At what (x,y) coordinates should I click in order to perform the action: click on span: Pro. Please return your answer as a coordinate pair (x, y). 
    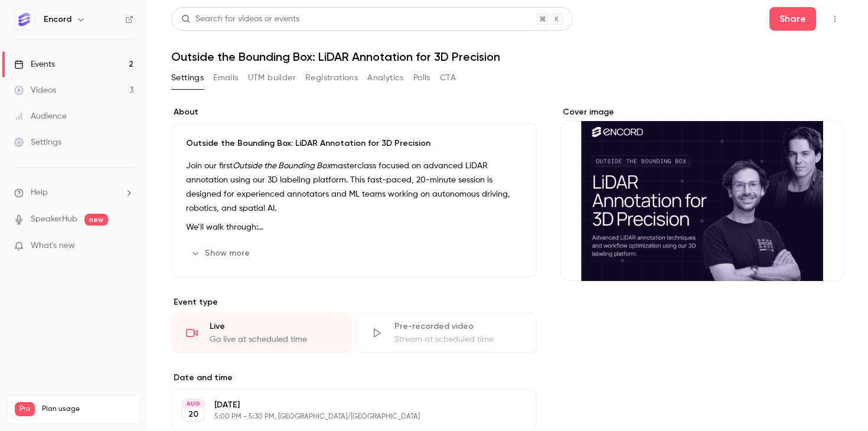
    Looking at the image, I should click on (25, 409).